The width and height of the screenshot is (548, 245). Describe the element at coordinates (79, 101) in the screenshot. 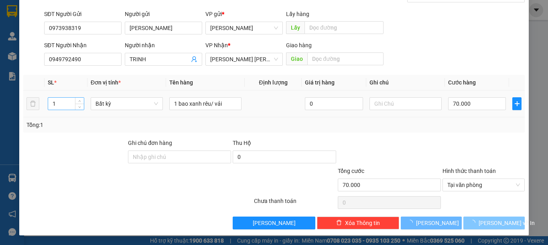

I see `span: Increase Value` at that location.